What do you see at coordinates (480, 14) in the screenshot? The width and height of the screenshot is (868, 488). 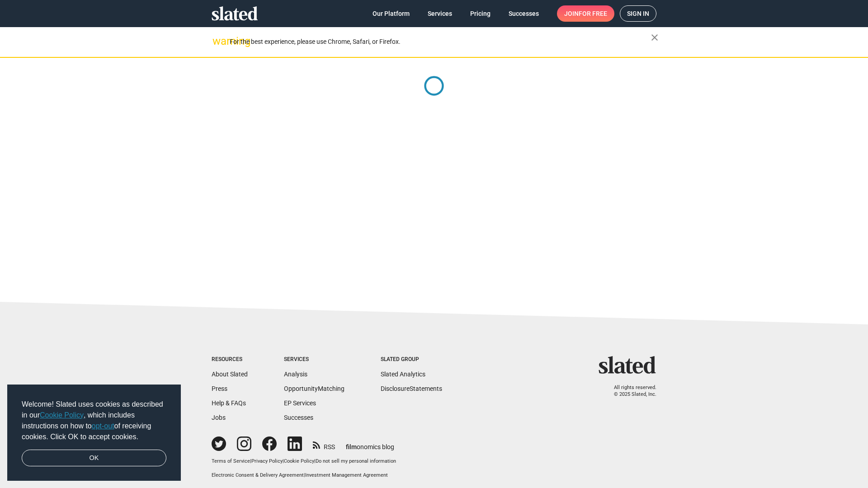 I see `span: Pricing` at bounding box center [480, 14].